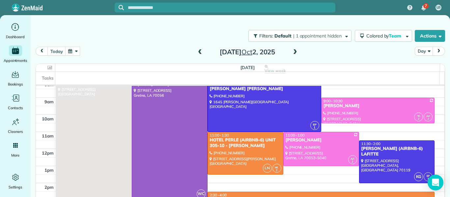 This screenshot has width=450, height=197. What do you see at coordinates (15, 132) in the screenshot?
I see `span: Cleaners` at bounding box center [15, 132].